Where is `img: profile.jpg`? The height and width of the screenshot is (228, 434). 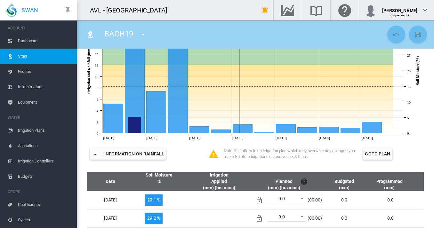 img: profile.jpg is located at coordinates (371, 10).